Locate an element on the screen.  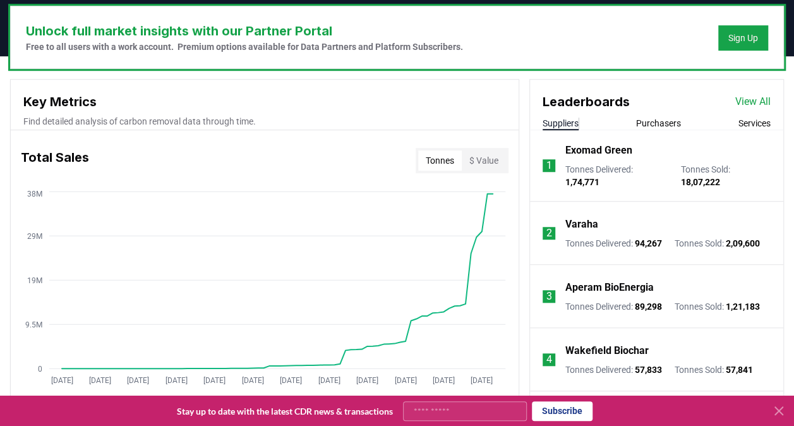
span: 1,21,183 is located at coordinates (743, 307).